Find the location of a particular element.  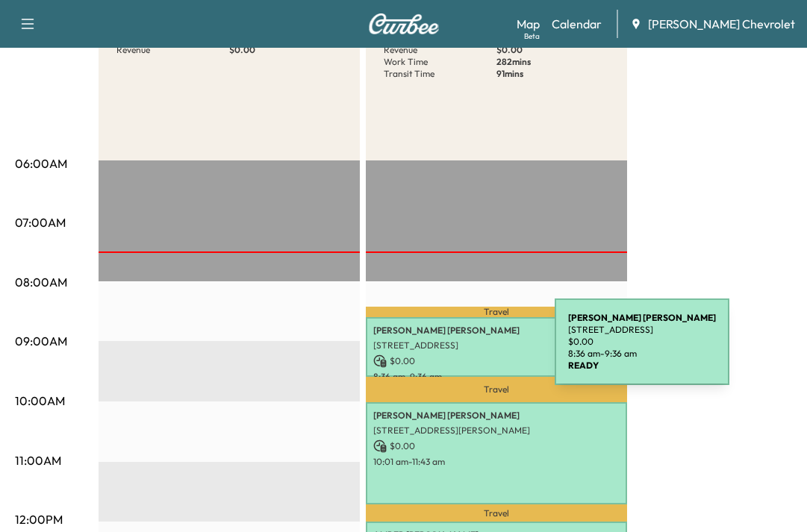

a: MapBeta is located at coordinates (528, 24).